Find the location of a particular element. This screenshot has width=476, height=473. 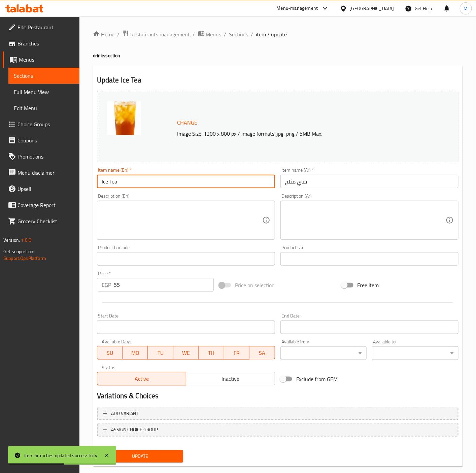

p: Image Size: 1200 x 800 px / Image formats: jpg, png / 5MB Max. is located at coordinates (303, 134).